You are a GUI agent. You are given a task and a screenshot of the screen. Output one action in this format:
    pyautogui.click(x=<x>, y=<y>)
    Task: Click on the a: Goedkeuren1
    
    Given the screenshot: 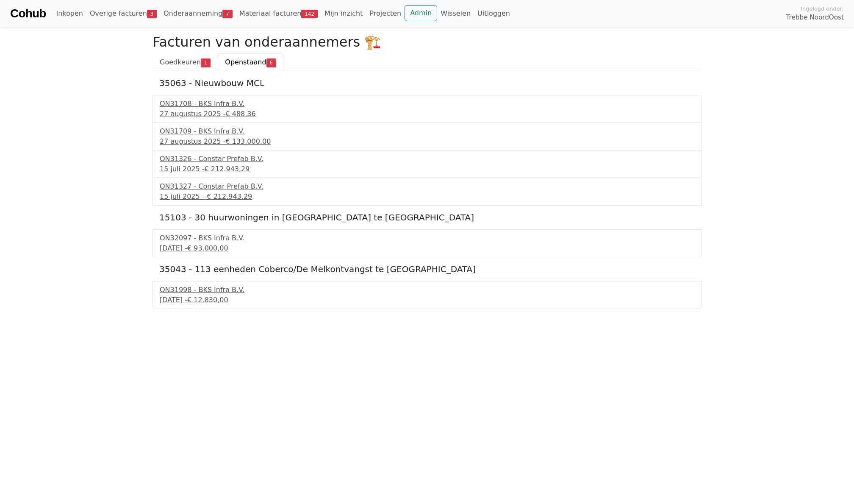 What is the action you would take?
    pyautogui.click(x=185, y=62)
    